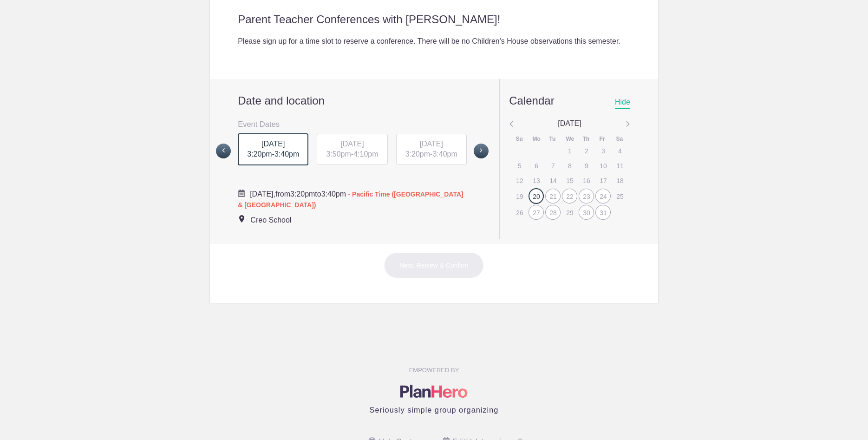 Image resolution: width=868 pixels, height=440 pixels. I want to click on img: Event location, so click(242, 219).